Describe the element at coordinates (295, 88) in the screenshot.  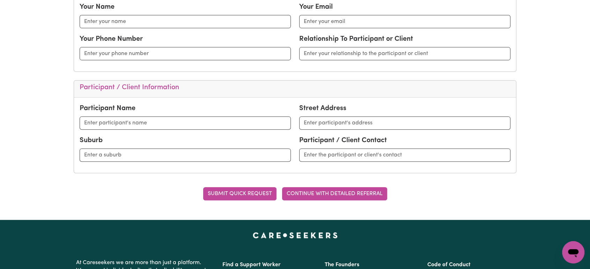
I see `h5: Participant / Client Information` at that location.